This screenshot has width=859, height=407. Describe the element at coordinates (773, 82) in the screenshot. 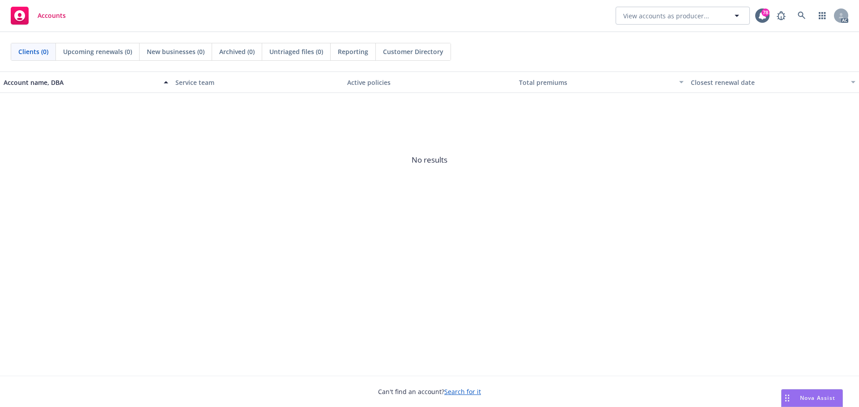

I see `button: Closest renewal date` at that location.